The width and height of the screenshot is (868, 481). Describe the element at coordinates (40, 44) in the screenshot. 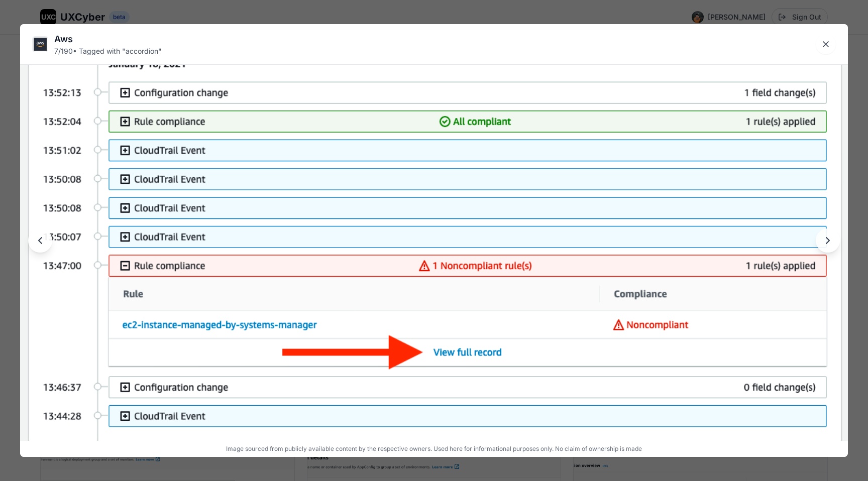

I see `img: Aws logo` at that location.